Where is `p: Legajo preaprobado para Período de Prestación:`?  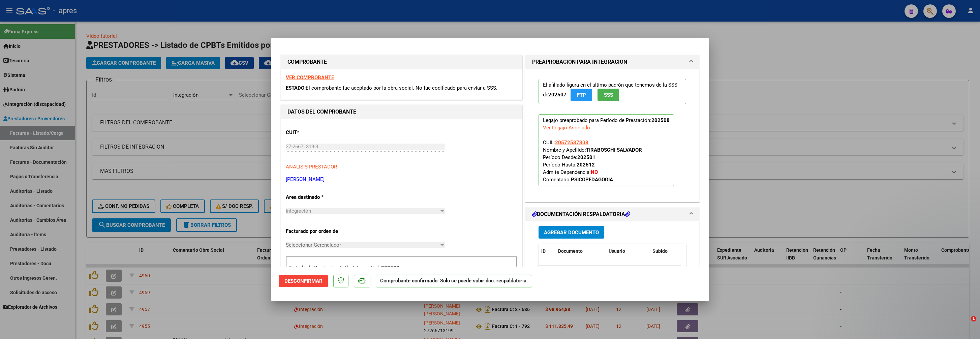
p: Legajo preaprobado para Período de Prestación: is located at coordinates (607, 151).